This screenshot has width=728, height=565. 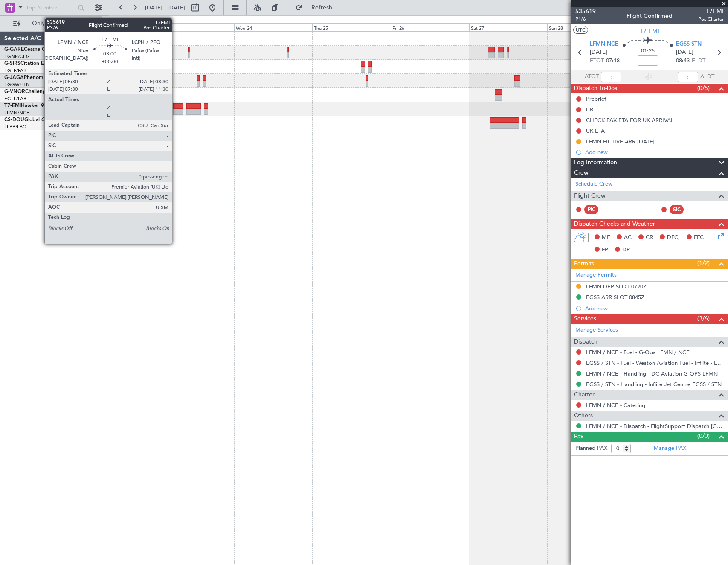 I want to click on span: AC, so click(x=628, y=238).